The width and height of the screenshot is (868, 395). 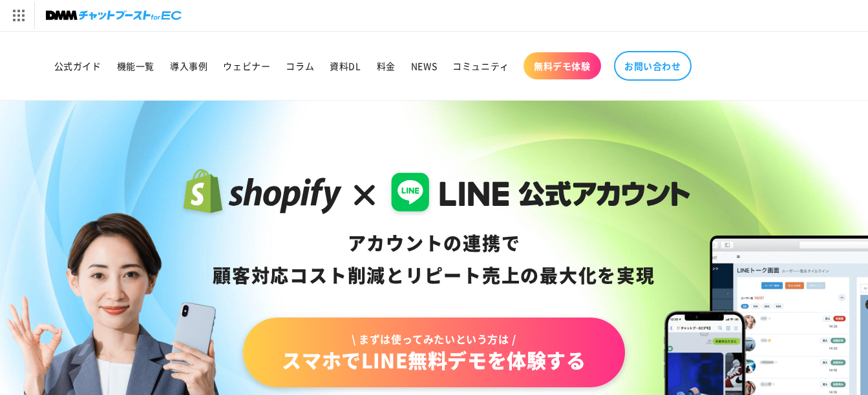 I want to click on a: \ まずは使ってみたいという方は /スマホでLINE無料デモを体験する, so click(x=434, y=353).